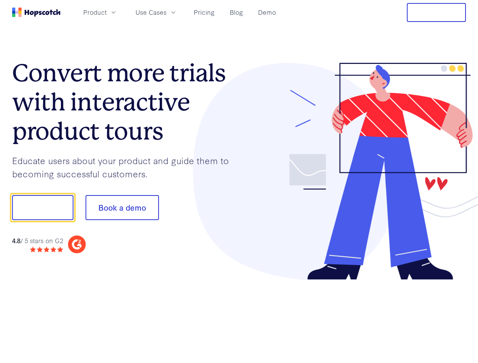 This screenshot has height=363, width=478. I want to click on a: Free Trial, so click(436, 12).